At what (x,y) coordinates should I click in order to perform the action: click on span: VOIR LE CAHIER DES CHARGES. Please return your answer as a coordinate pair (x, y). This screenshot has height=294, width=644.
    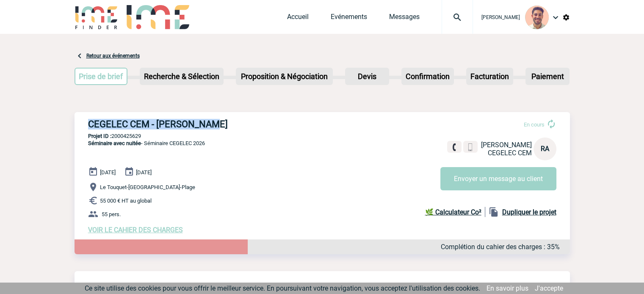
    Looking at the image, I should click on (135, 229).